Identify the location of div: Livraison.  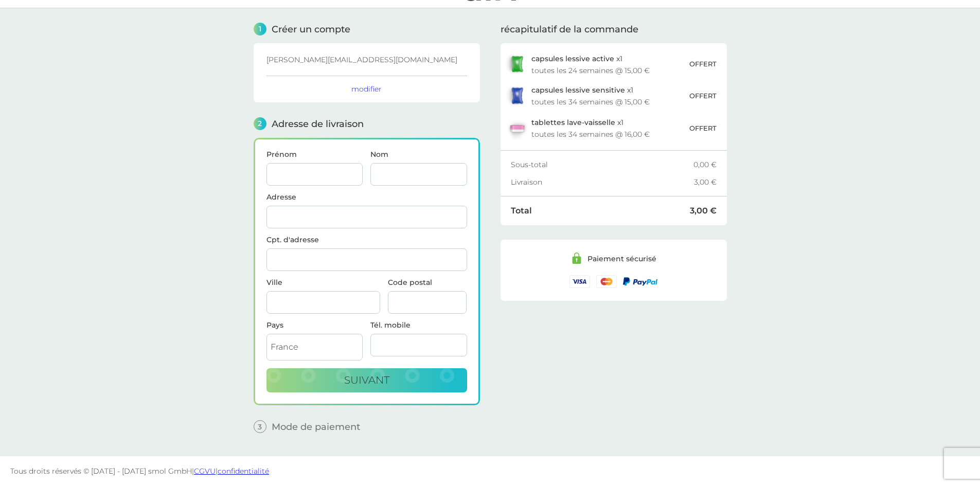
(602, 182).